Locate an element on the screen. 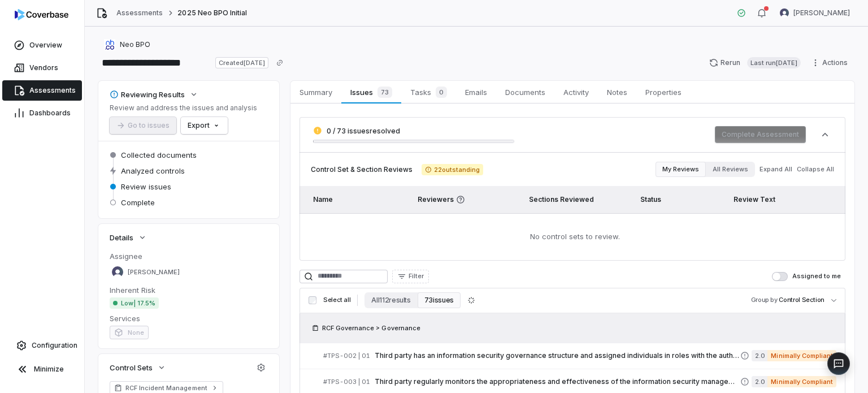 Image resolution: width=868 pixels, height=393 pixels. label: Assigned to me is located at coordinates (806, 277).